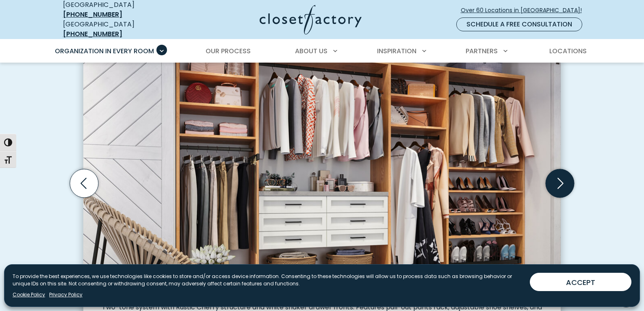  I want to click on span: Our Process, so click(228, 51).